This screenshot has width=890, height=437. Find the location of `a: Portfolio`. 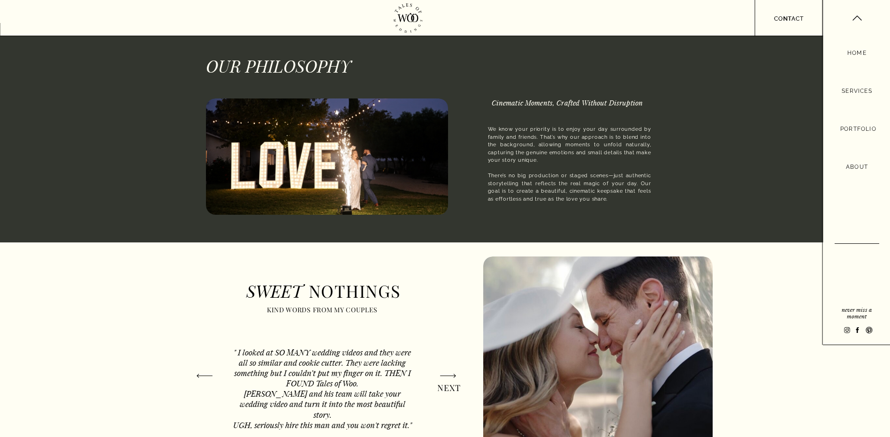

a: Portfolio is located at coordinates (857, 129).